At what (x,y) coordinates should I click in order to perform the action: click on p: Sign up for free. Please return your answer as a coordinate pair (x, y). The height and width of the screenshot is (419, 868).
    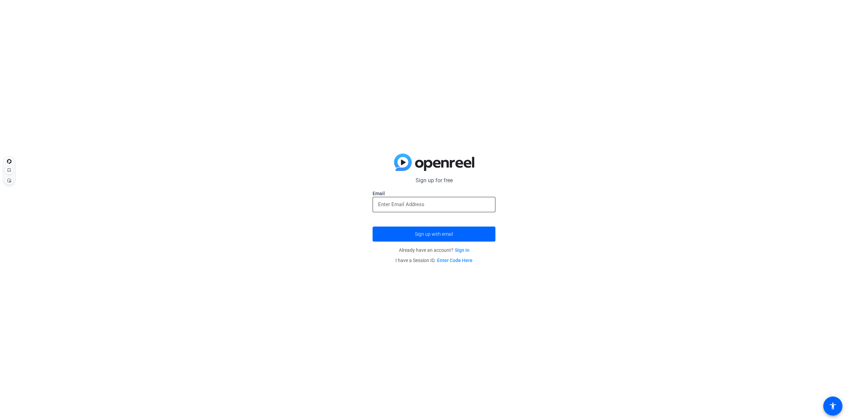
    Looking at the image, I should click on (434, 180).